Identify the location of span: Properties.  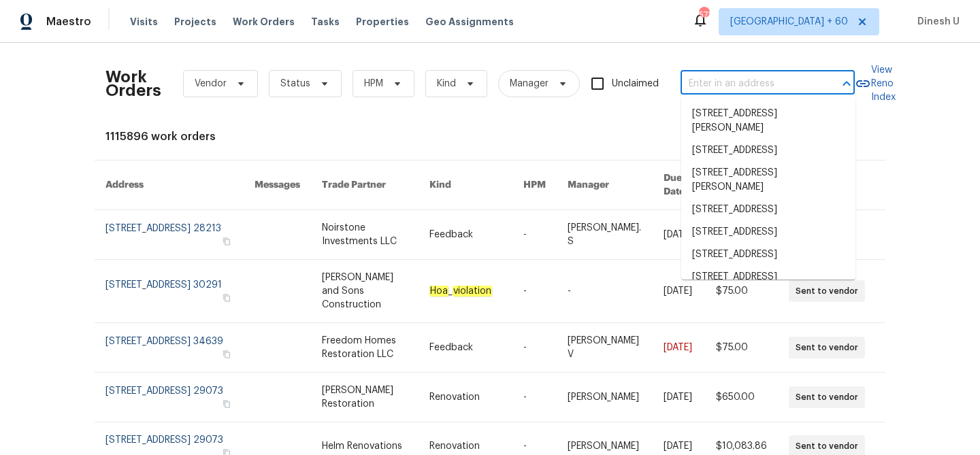
(383, 21).